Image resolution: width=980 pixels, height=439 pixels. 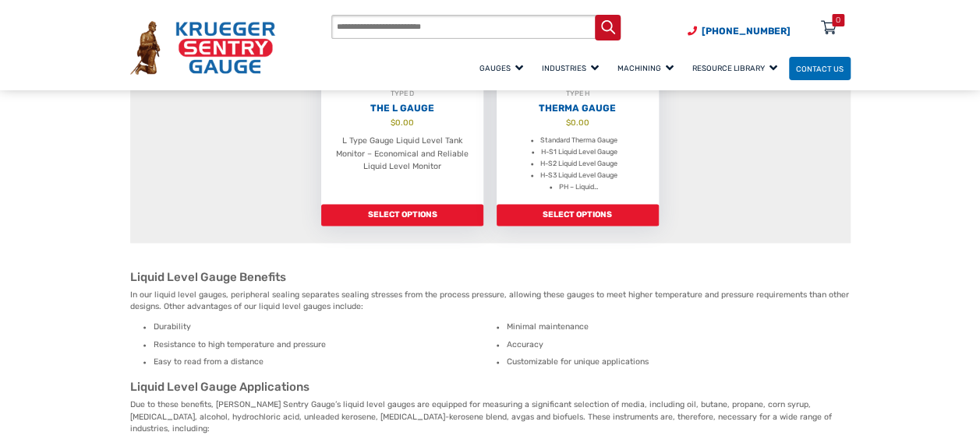 I want to click on li: Minimal maintenance, so click(x=678, y=326).